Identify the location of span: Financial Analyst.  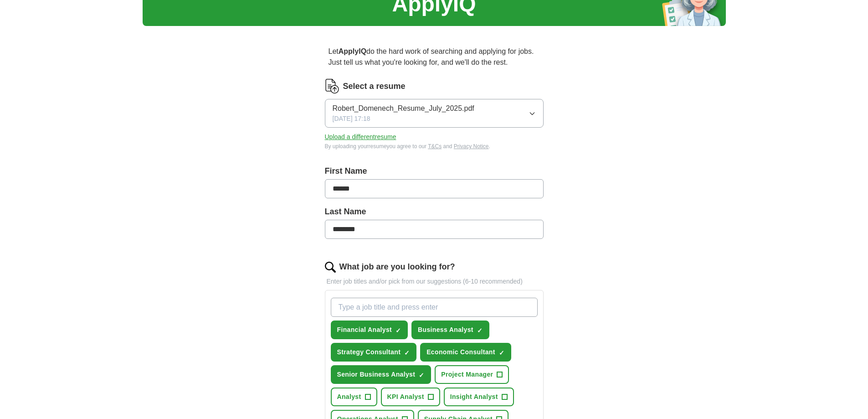
(365, 330).